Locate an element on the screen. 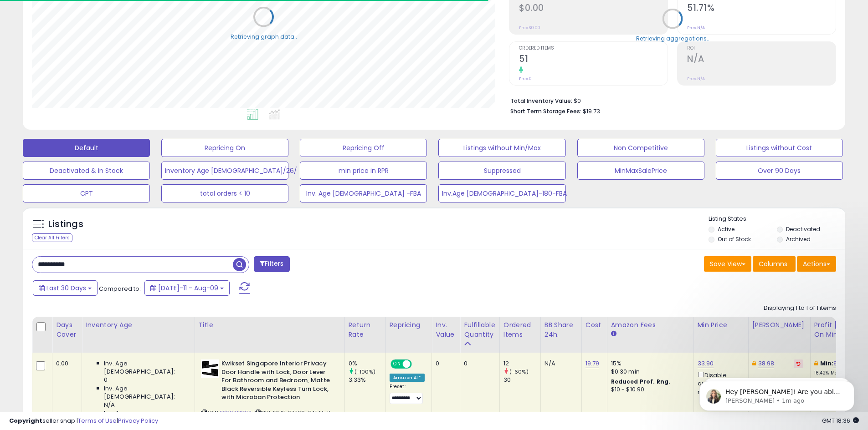 Image resolution: width=868 pixels, height=430 pixels. div: 3.33% is located at coordinates (367, 380).